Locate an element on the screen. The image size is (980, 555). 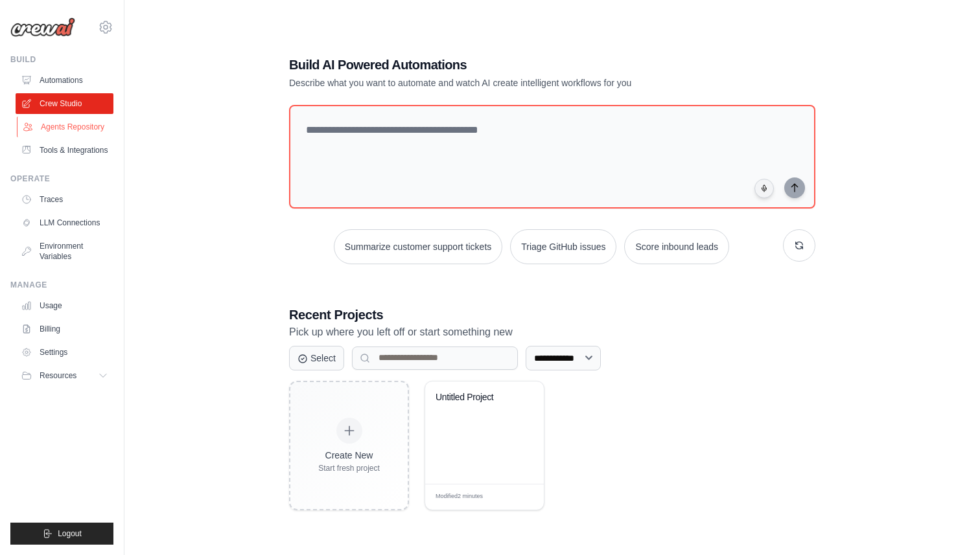
div: Untitled Project is located at coordinates (475, 398).